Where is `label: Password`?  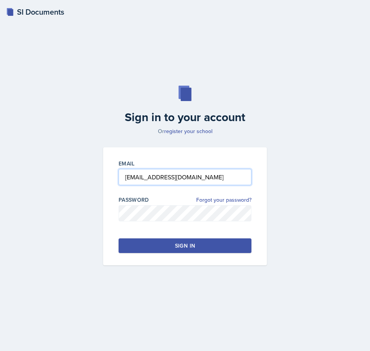
label: Password is located at coordinates (134, 200).